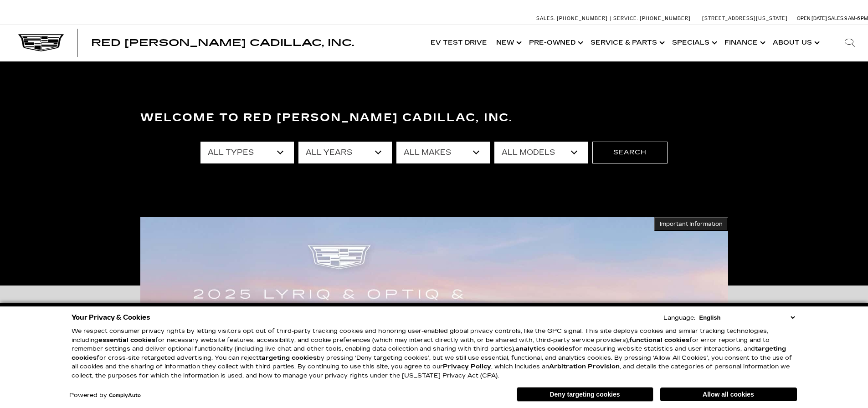  What do you see at coordinates (585, 395) in the screenshot?
I see `button: Deny targeting cookies` at bounding box center [585, 395].